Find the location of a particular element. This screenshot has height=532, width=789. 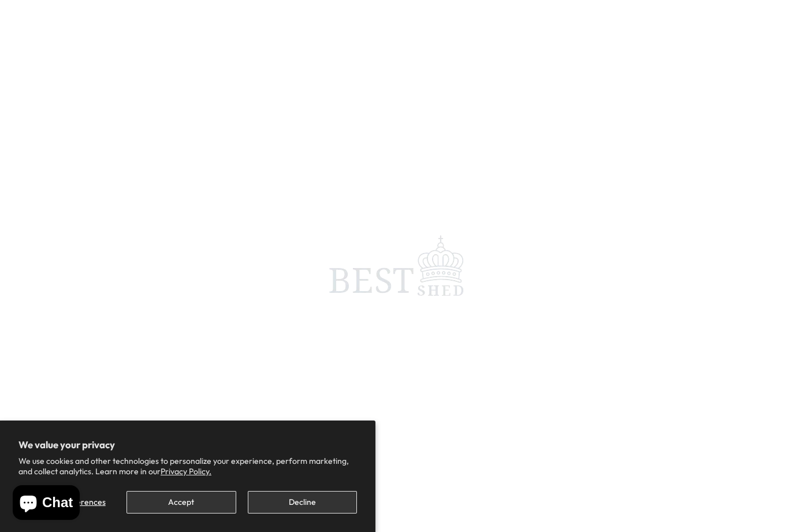

button: Decline is located at coordinates (302, 502).